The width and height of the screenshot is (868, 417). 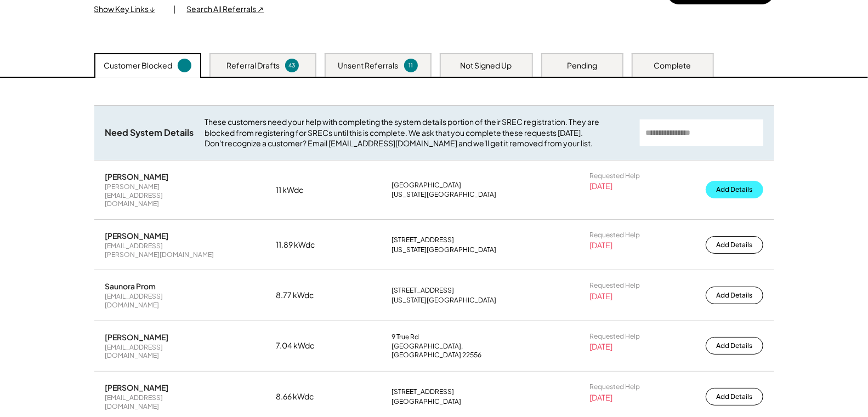 I want to click on div: Saunora Prom, so click(x=130, y=286).